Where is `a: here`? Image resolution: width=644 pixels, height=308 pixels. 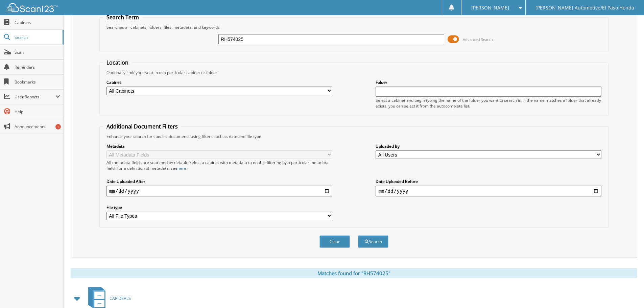
a: here is located at coordinates (182, 168).